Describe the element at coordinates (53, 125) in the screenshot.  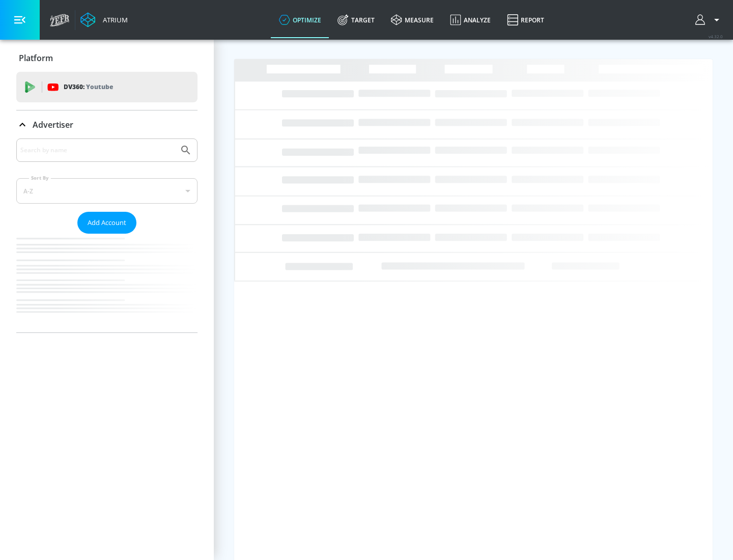
I see `p: Advertiser` at that location.